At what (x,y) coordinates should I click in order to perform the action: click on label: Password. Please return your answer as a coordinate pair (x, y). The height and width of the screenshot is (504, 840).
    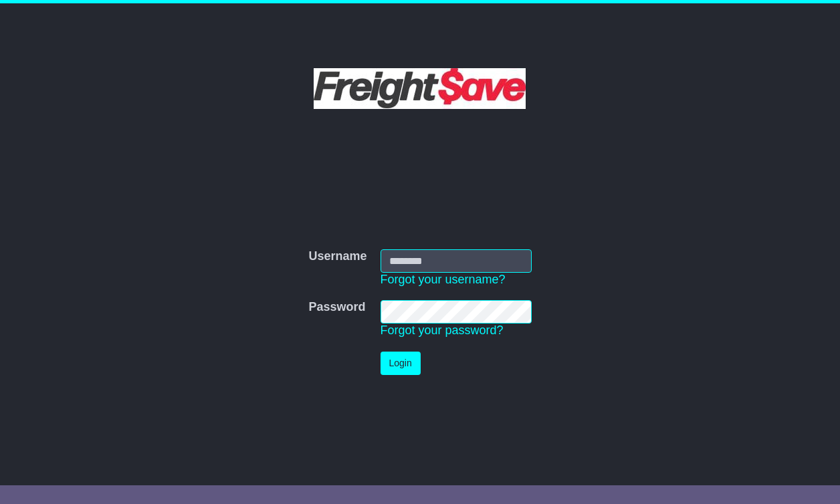
    Looking at the image, I should click on (336, 307).